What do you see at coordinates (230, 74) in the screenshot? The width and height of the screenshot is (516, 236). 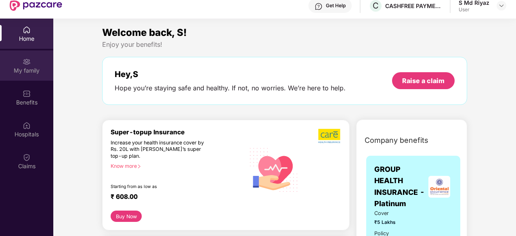 I see `div: Hey, S` at bounding box center [230, 74].